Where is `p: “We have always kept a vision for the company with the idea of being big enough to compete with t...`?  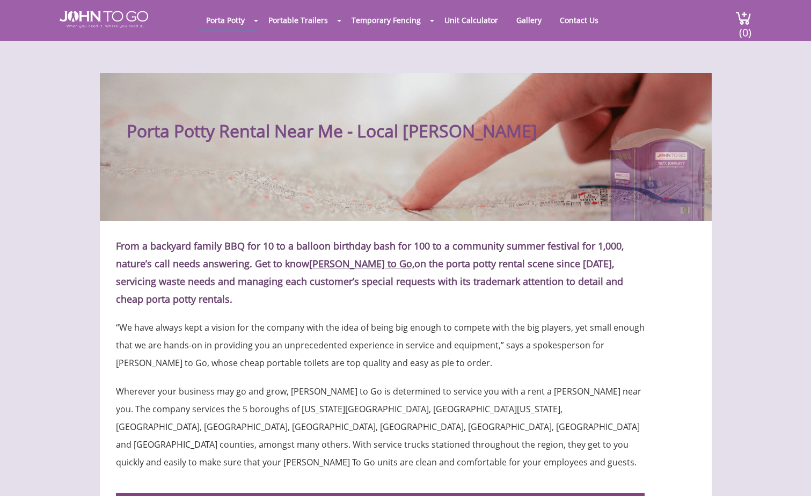 p: “We have always kept a vision for the company with the idea of being big enough to compete with t... is located at coordinates (380, 343).